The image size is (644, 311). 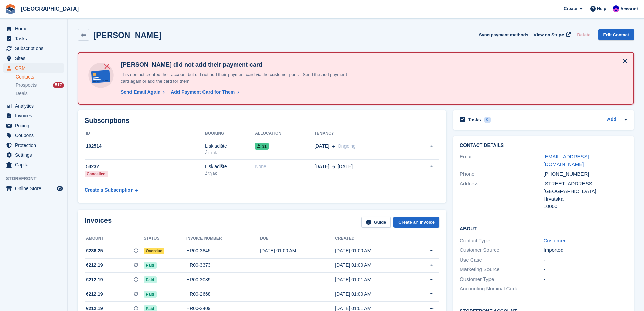 I want to click on h2: About, so click(x=543, y=228).